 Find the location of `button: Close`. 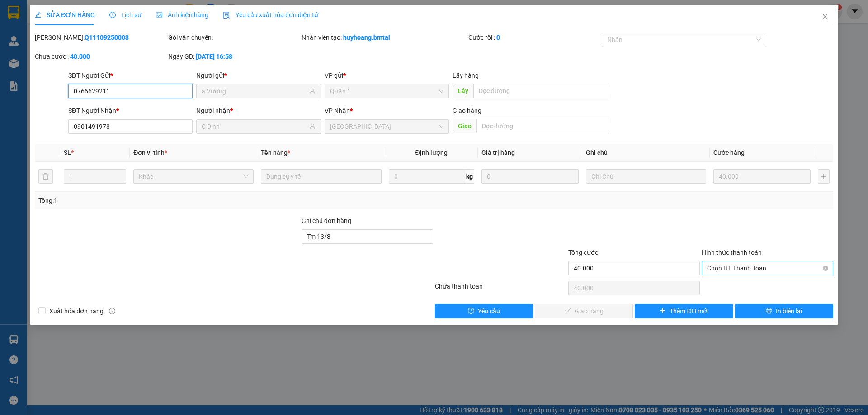

button: Close is located at coordinates (825, 17).